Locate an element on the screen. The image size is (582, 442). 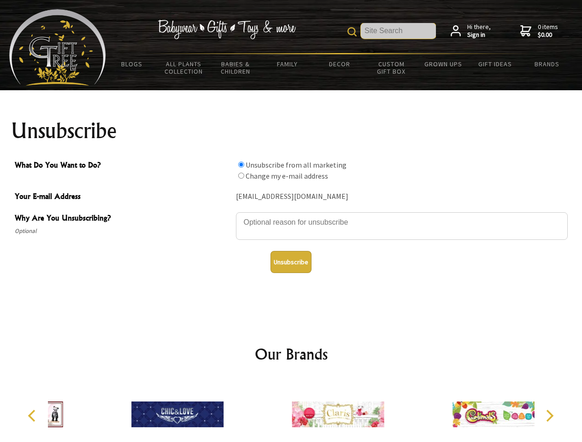
label: Change my e-mail address is located at coordinates (286, 176).